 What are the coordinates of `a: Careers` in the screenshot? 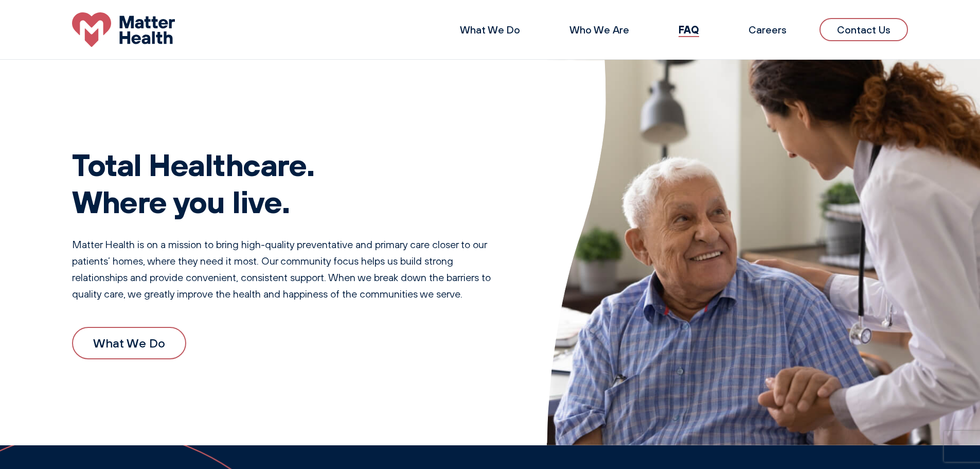 It's located at (768, 29).